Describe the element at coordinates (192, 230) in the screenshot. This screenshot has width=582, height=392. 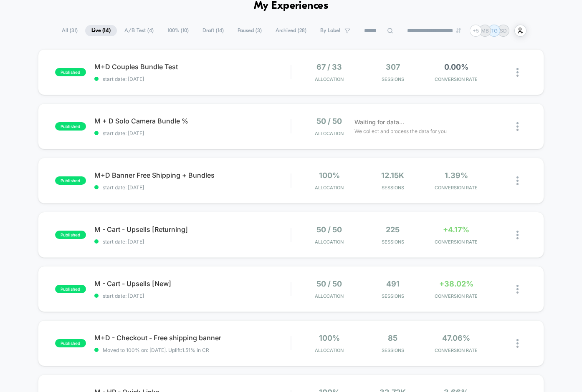
I see `span: M - Cart - Upsells [Returning]` at that location.